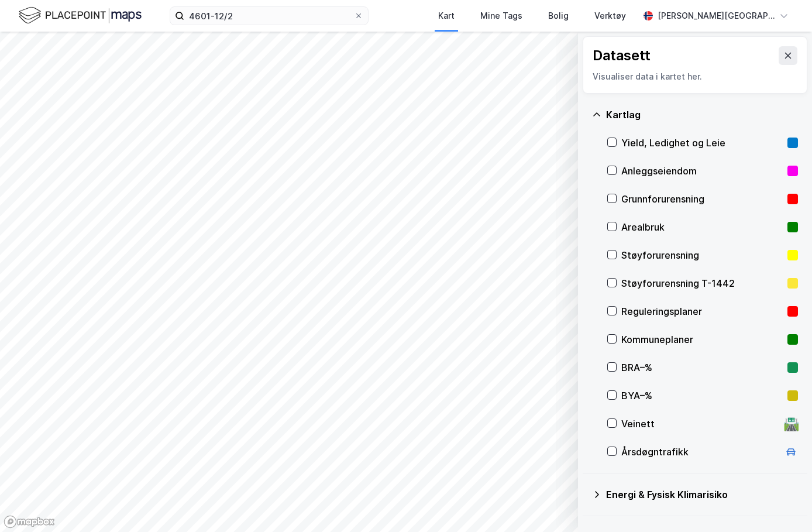 The image size is (812, 532). Describe the element at coordinates (700, 452) in the screenshot. I see `div: Årsdøgntrafikk` at that location.